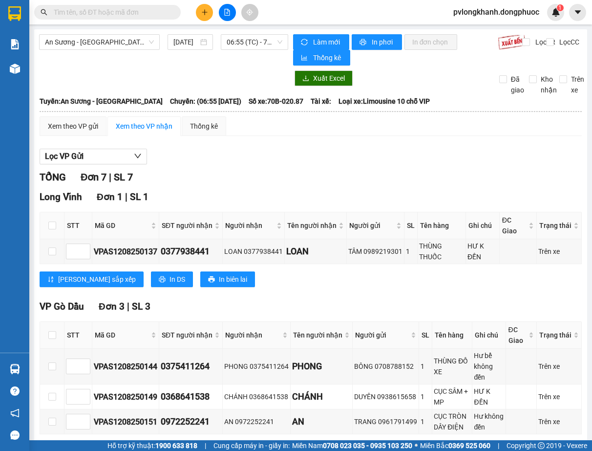  I want to click on td: VPAS1208250137, so click(126, 251).